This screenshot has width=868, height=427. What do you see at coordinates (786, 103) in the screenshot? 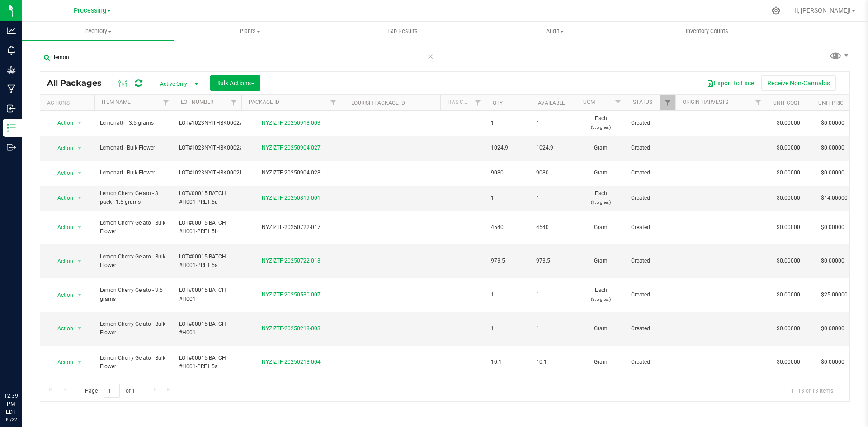
I see `a: Unit Cost` at bounding box center [786, 103].